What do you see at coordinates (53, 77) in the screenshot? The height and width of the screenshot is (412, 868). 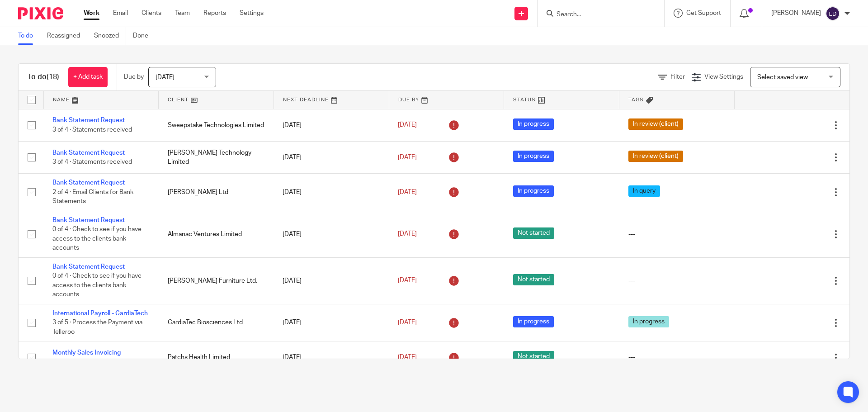 I see `span: (18)` at bounding box center [53, 77].